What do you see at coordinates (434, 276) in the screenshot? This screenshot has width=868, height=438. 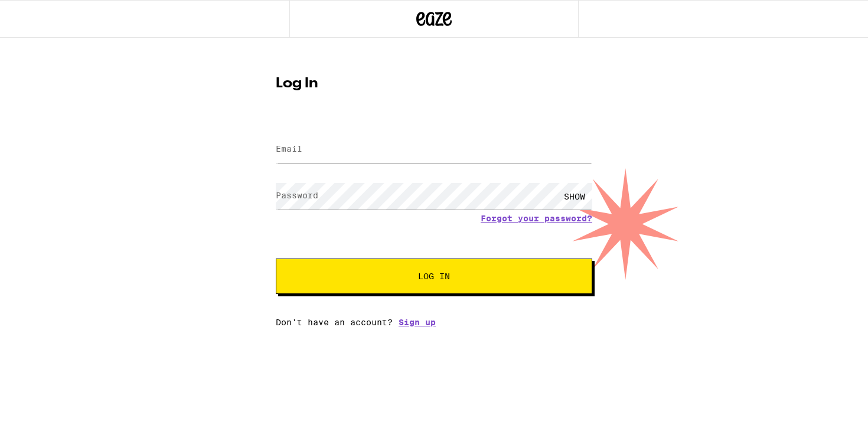 I see `button: Log In` at bounding box center [434, 276].